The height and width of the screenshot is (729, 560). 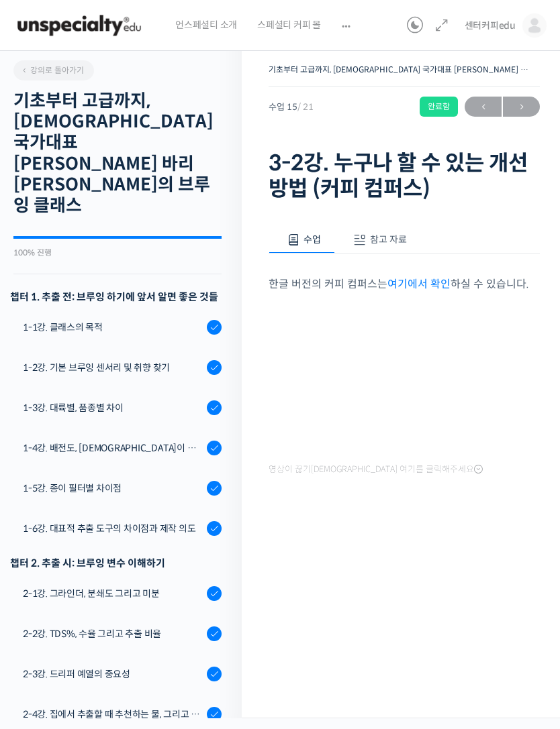 I want to click on a: 여기에서 확인, so click(x=419, y=284).